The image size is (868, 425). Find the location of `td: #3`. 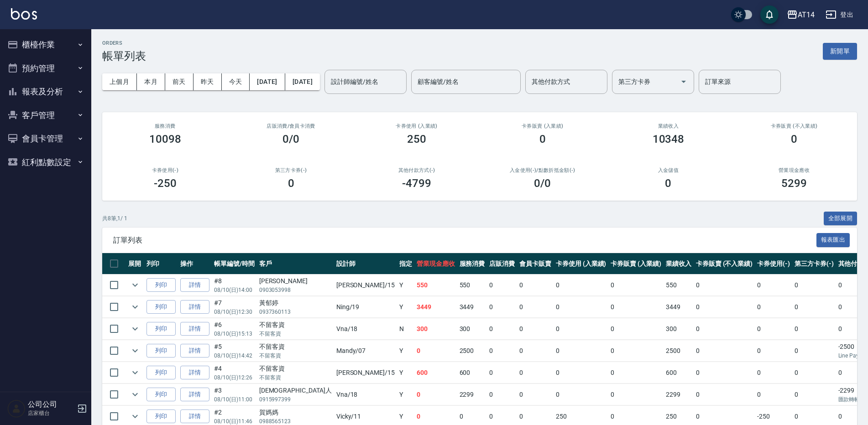

td: #3 is located at coordinates (234, 394).